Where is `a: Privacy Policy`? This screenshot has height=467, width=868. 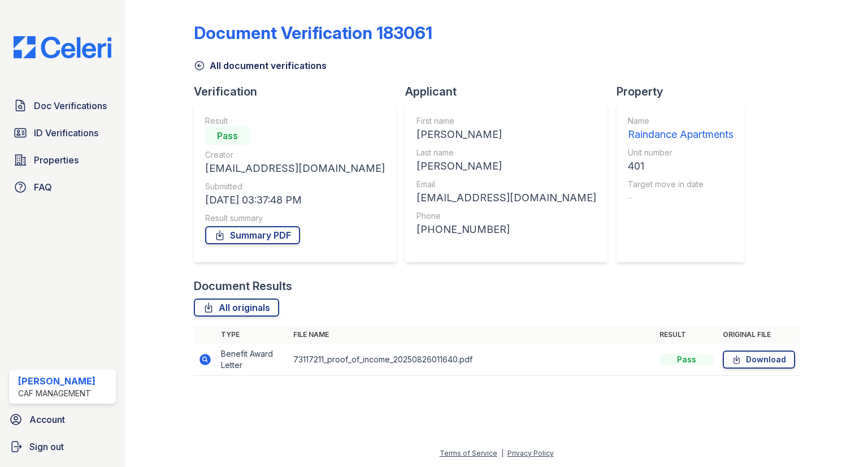 a: Privacy Policy is located at coordinates (531, 453).